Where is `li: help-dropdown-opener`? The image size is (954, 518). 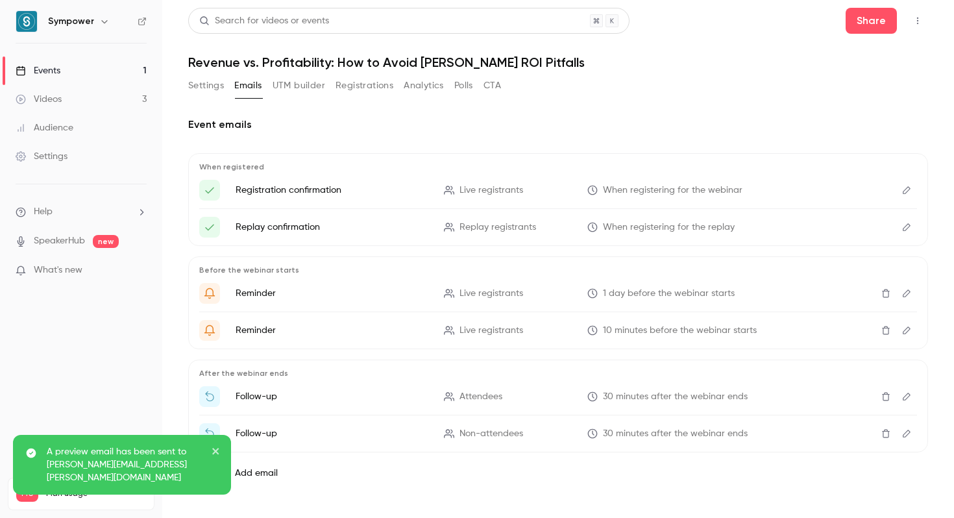
li: help-dropdown-opener is located at coordinates (81, 211).